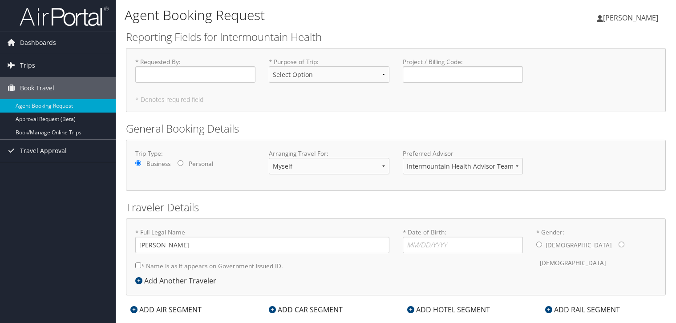 This screenshot has width=676, height=323. What do you see at coordinates (329, 74) in the screenshot?
I see `select: * Purpose of Trip:` at bounding box center [329, 74].